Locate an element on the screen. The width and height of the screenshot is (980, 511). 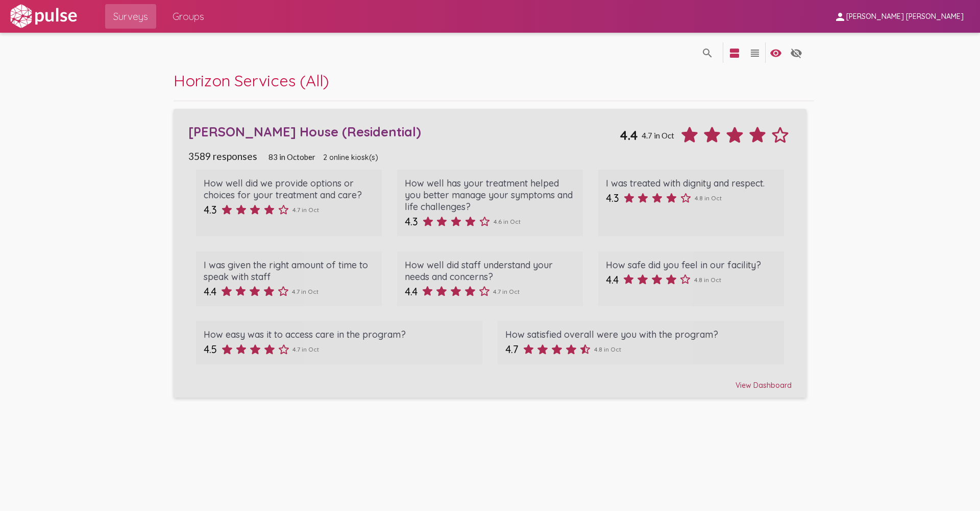
span: Groups is located at coordinates (188, 17).